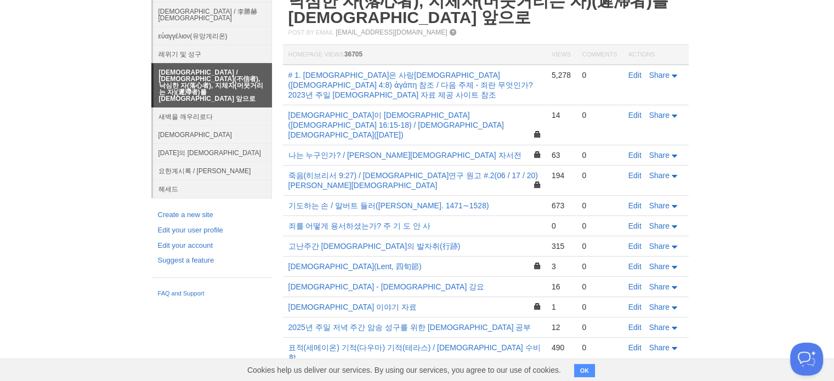 Image resolution: width=834 pixels, height=381 pixels. What do you see at coordinates (404, 370) in the screenshot?
I see `span: Cookies help us deliver our services. By using our services, you agree to our use of cookies.` at bounding box center [404, 370].